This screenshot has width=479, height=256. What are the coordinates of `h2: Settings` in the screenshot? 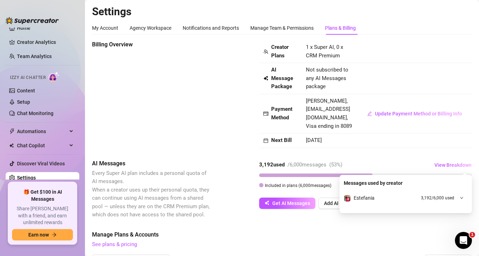 It's located at (282, 12).